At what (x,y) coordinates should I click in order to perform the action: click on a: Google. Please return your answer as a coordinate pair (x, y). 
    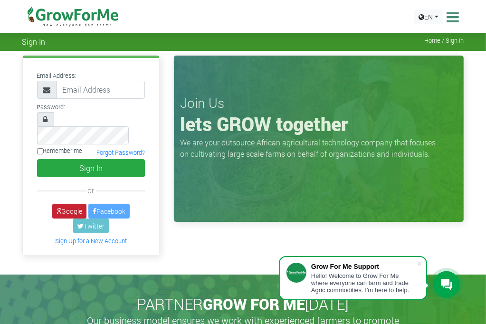
    Looking at the image, I should click on (69, 211).